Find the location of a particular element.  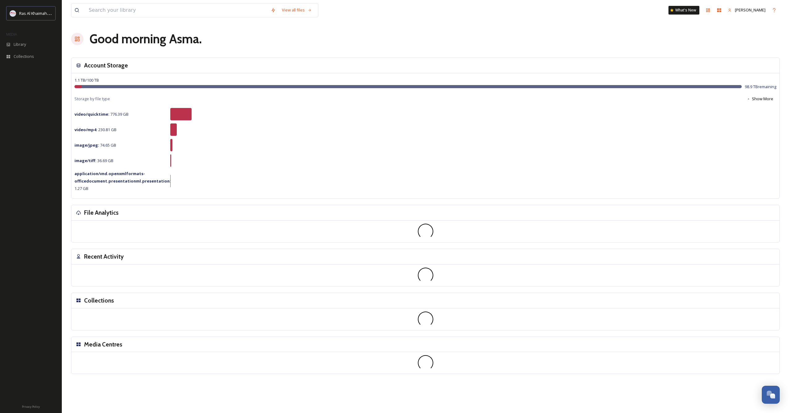

strong: video/mp4 : is located at coordinates (86, 130).